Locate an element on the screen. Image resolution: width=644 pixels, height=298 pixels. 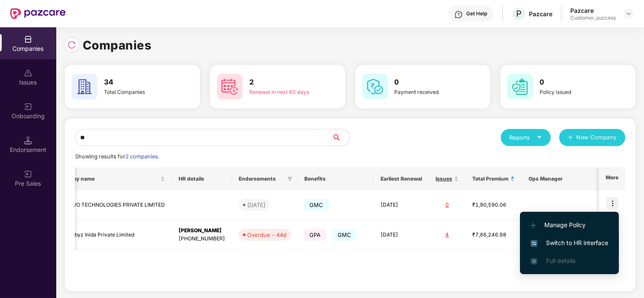
span: caret-down is located at coordinates (539, 137).